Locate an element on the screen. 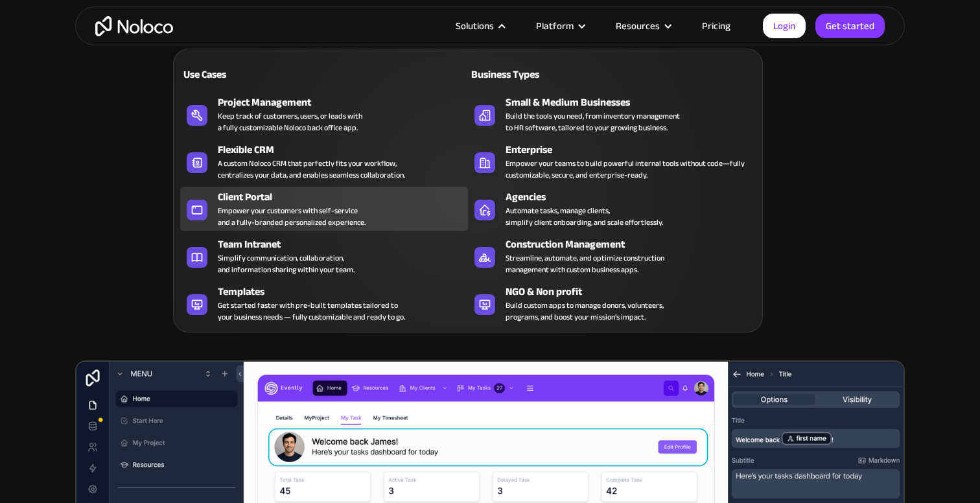 This screenshot has width=980, height=503. div: Use Cases is located at coordinates (249, 75).